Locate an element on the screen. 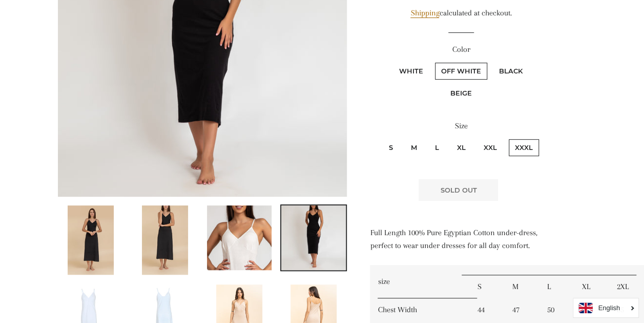  i: English is located at coordinates (609, 308).